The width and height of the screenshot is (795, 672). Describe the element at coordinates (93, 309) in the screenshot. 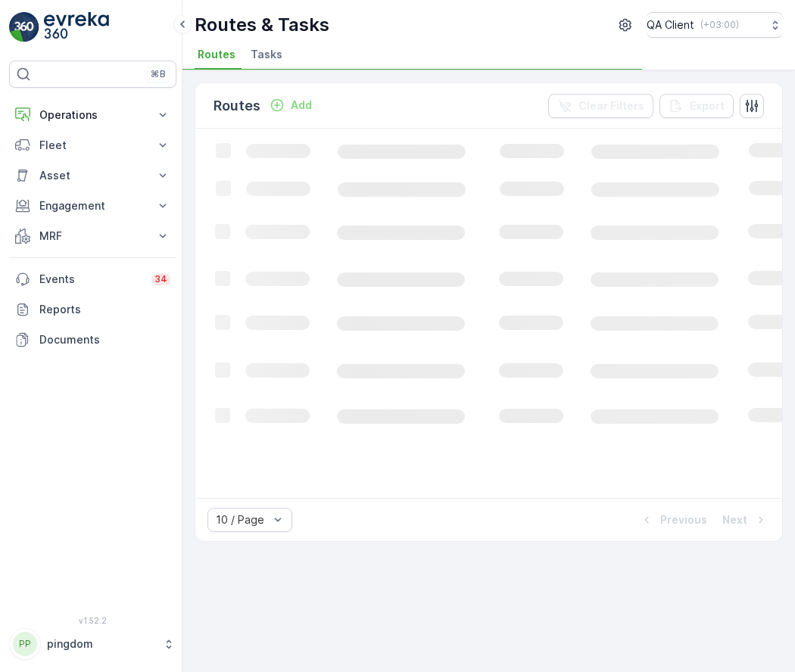

I see `a: Reports` at that location.